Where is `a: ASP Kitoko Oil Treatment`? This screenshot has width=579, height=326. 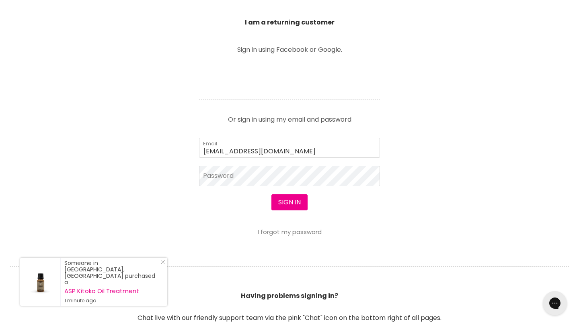
a: ASP Kitoko Oil Treatment is located at coordinates (112, 291).